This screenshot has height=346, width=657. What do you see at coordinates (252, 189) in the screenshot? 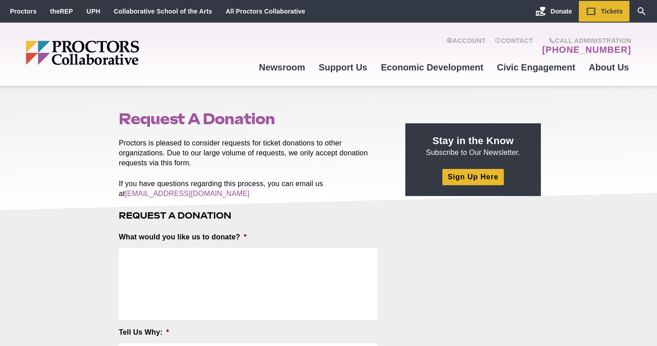
I see `p: If you have questions regarding this process, you can email us at` at bounding box center [252, 189].